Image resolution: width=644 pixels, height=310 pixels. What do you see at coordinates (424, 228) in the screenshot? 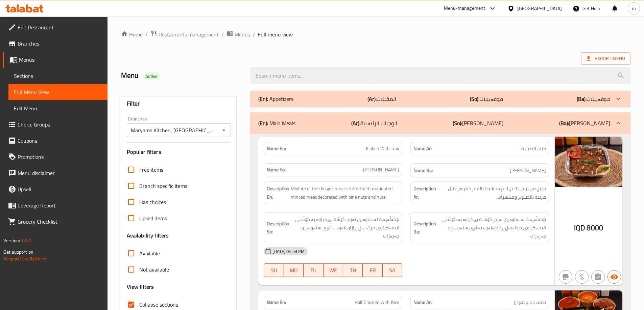
I see `strong: Description Ba:` at bounding box center [424, 228].